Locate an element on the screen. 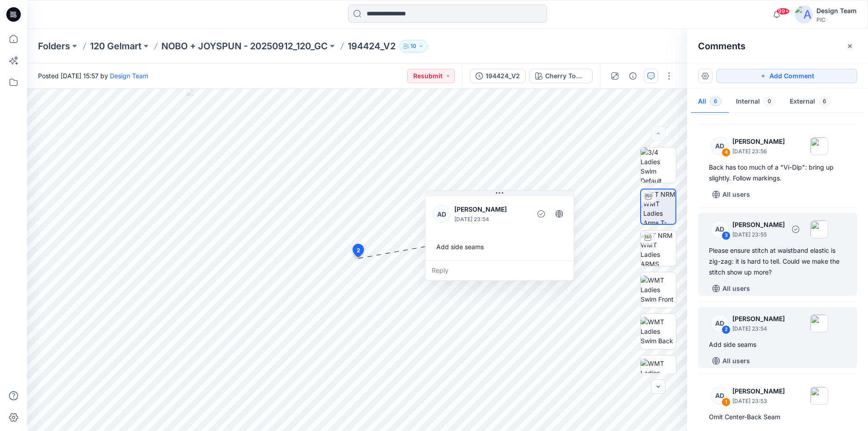  a: Folders is located at coordinates (54, 46).